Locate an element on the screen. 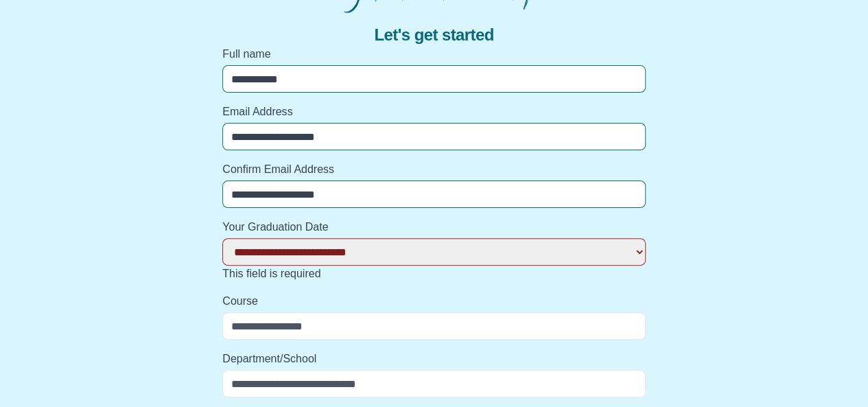 This screenshot has width=868, height=407. span: This field is required is located at coordinates (271, 274).